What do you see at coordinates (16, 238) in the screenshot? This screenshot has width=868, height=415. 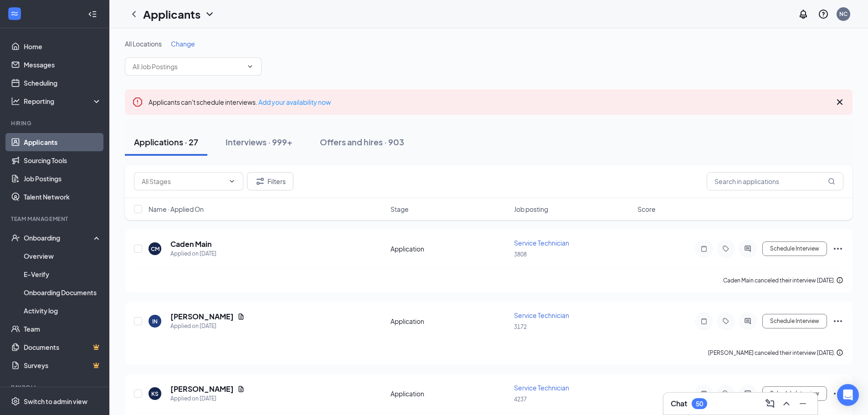 I see `svg: UserCheck` at bounding box center [16, 238].